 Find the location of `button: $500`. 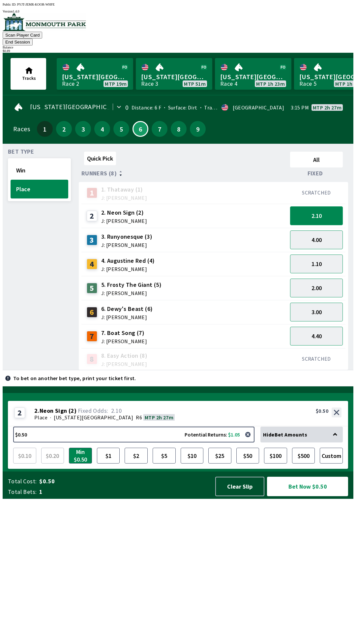

button: $500 is located at coordinates (304, 455).